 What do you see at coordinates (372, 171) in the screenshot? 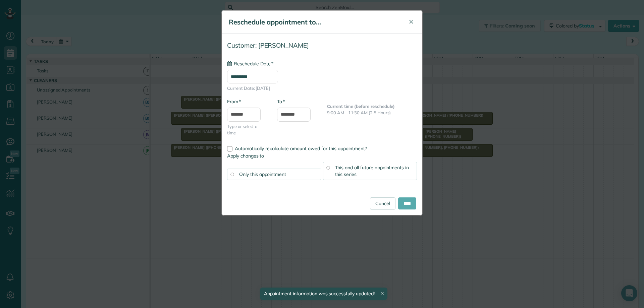
I see `span: This and all future appointments in this series` at bounding box center [372, 171].